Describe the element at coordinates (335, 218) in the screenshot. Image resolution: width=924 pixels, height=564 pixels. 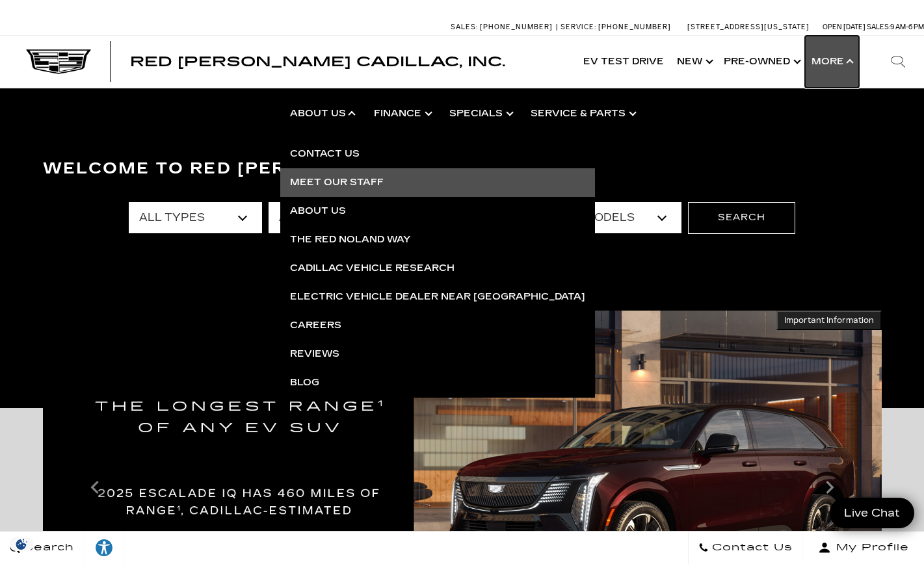
I see `select: Filter by year` at that location.